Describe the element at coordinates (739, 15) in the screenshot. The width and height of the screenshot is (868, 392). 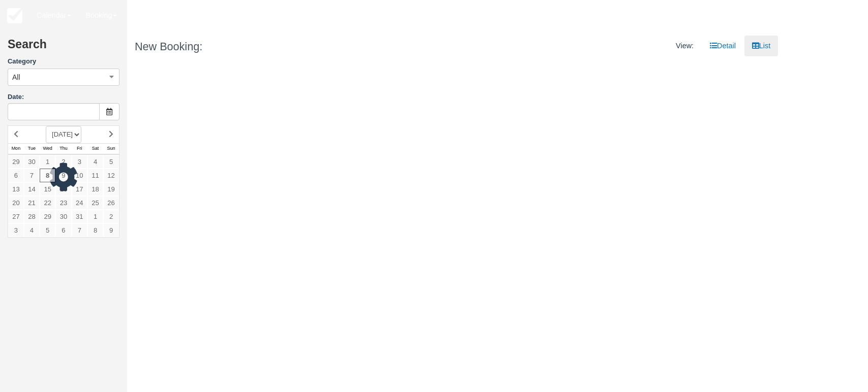
I see `span: Help` at that location.